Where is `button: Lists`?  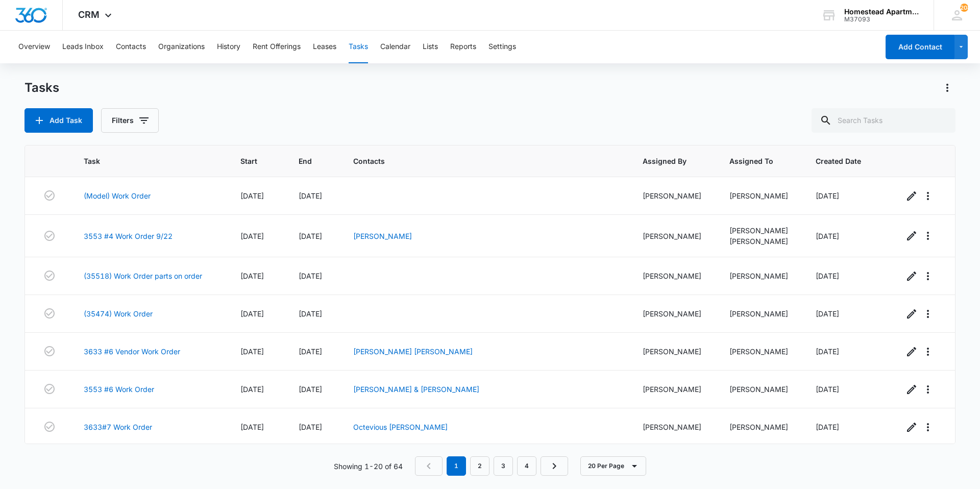 button: Lists is located at coordinates (430, 47).